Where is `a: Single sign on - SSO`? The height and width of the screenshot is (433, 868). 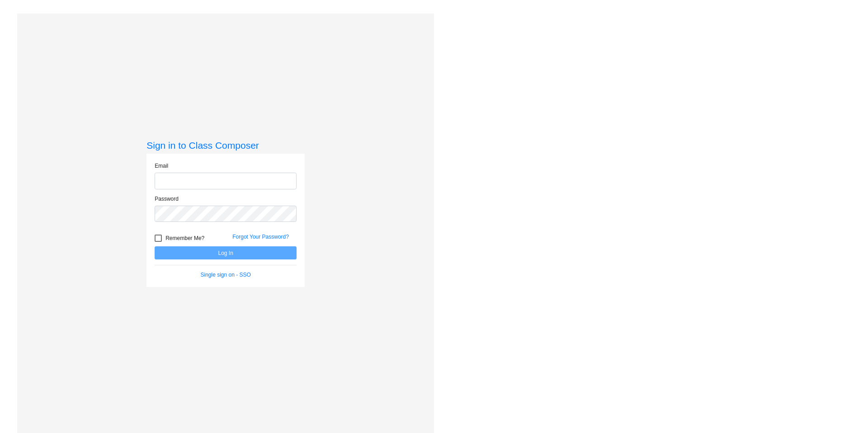 a: Single sign on - SSO is located at coordinates (226, 275).